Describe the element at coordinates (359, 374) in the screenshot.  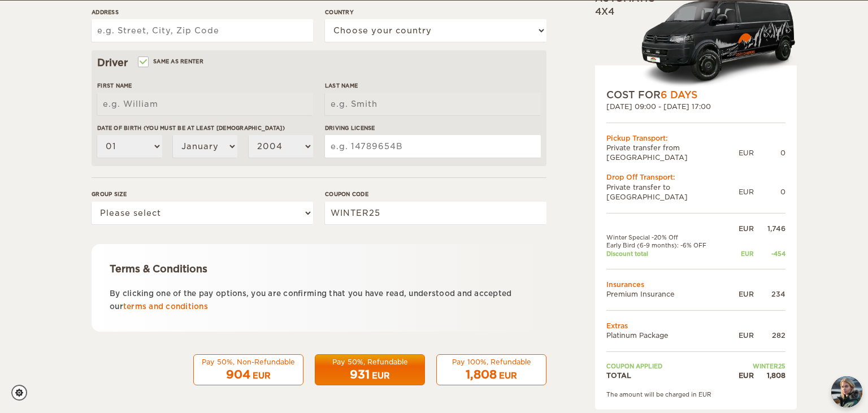
I see `span: 931` at that location.